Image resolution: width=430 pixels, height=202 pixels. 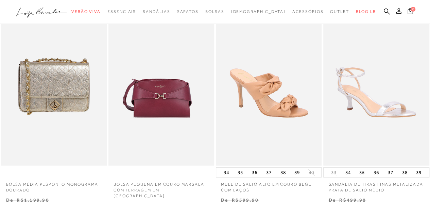 What do you see at coordinates (376, 185) in the screenshot?
I see `p: SANDÁLIA DE TIRAS FINAS METALIZADA PRATA DE SALTO MÉDIO` at bounding box center [376, 185].